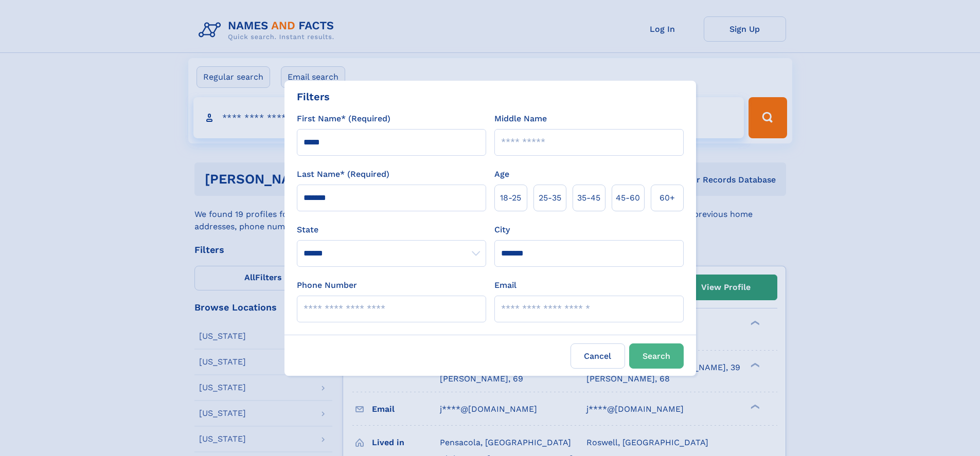 The width and height of the screenshot is (980, 456). I want to click on label: Middle Name, so click(520, 119).